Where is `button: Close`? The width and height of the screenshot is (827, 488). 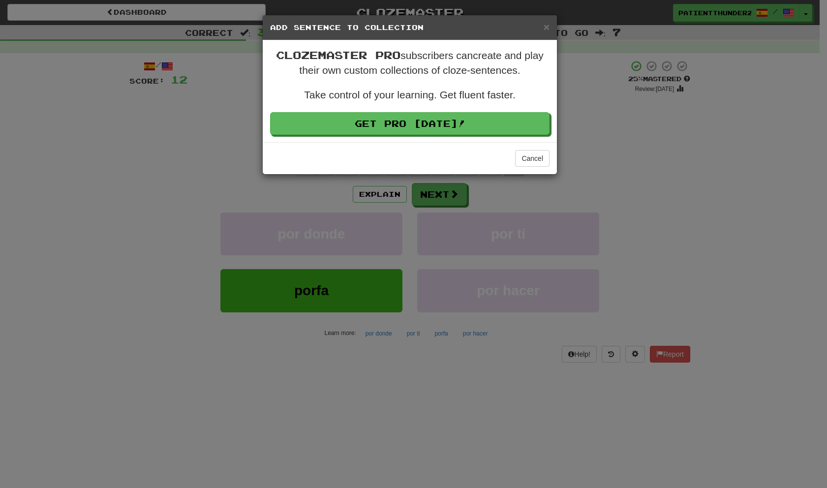 button: Close is located at coordinates (547, 27).